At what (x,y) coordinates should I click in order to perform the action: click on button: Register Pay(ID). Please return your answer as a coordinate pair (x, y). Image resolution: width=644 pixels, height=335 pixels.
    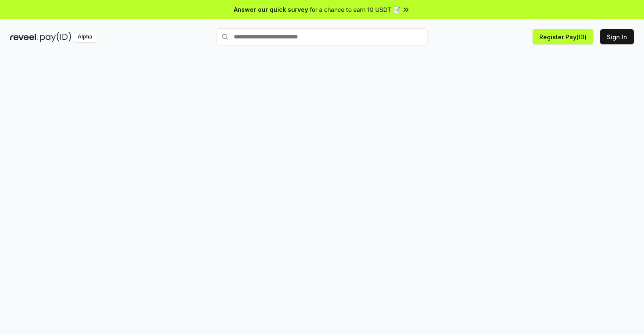
    Looking at the image, I should click on (563, 37).